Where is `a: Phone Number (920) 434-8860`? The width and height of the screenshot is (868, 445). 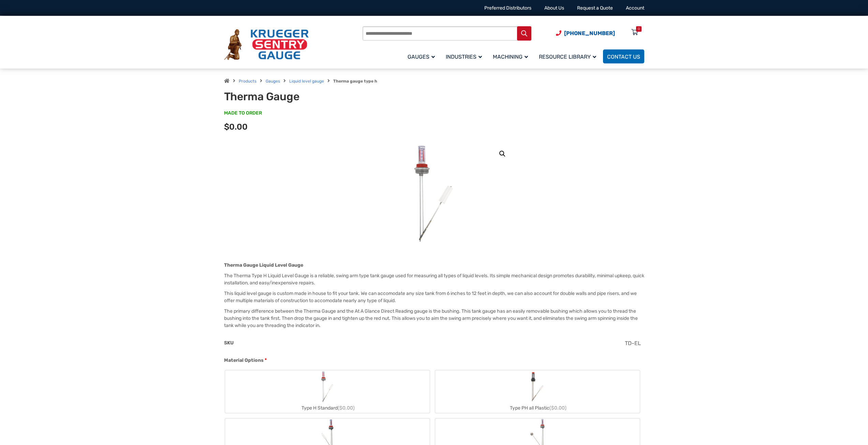
a: Phone Number (920) 434-8860 is located at coordinates (585, 33).